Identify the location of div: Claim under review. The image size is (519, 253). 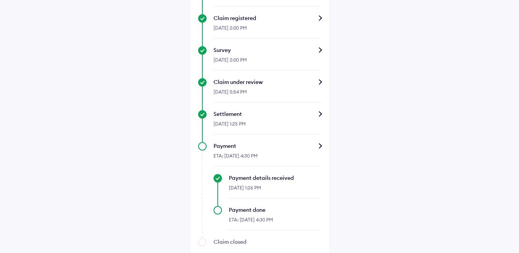
(267, 82).